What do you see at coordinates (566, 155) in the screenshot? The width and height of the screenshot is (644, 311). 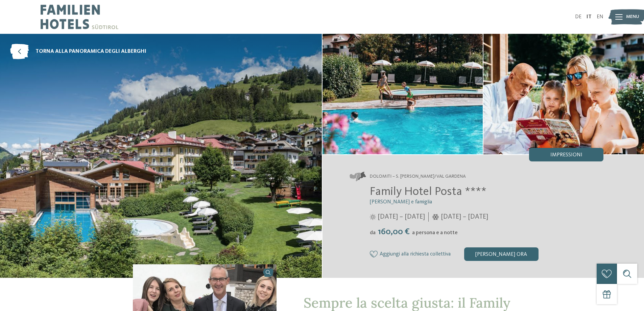 I see `span: Impressioni` at bounding box center [566, 155].